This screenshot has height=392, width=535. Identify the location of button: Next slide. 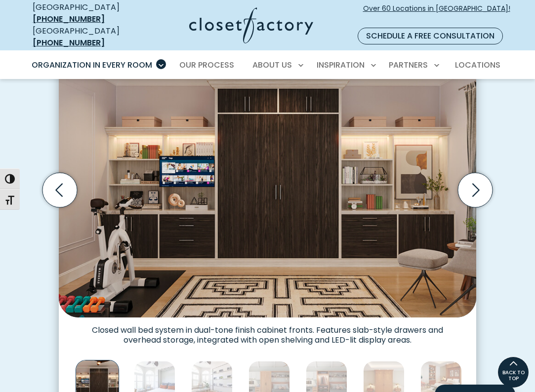
(475, 190).